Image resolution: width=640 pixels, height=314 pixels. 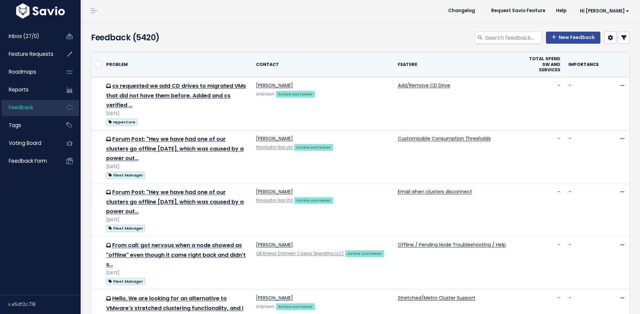 What do you see at coordinates (29, 125) in the screenshot?
I see `a: Tags` at bounding box center [29, 125].